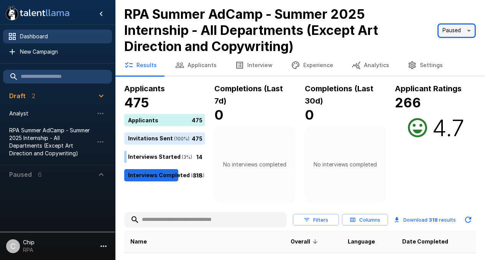 Image resolution: width=485 pixels, height=260 pixels. Describe the element at coordinates (145, 89) in the screenshot. I see `b: Applicants` at that location.